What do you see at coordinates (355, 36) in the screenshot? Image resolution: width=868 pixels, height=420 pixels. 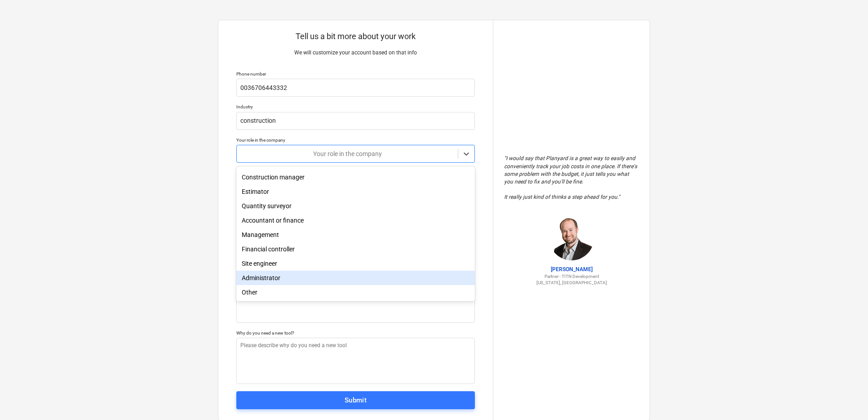 I see `p: Tell us a bit more about your work` at bounding box center [355, 36].